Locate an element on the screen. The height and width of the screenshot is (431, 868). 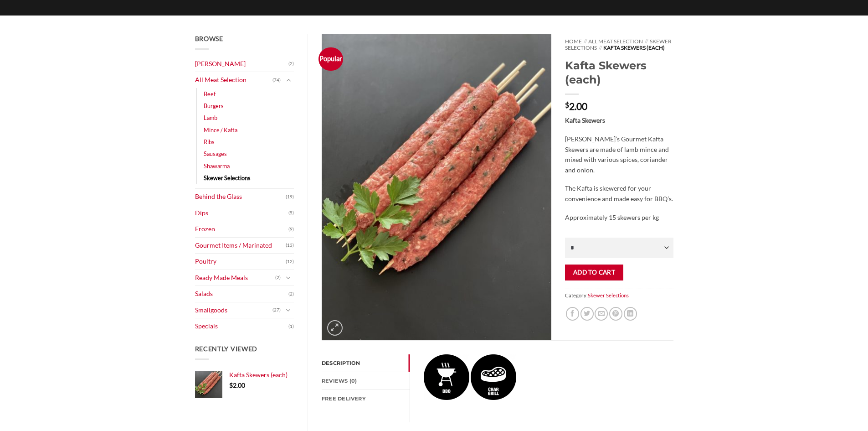
p: The Kafta is skewered for your convenience and made easy for BBQ’s. is located at coordinates (619, 193).